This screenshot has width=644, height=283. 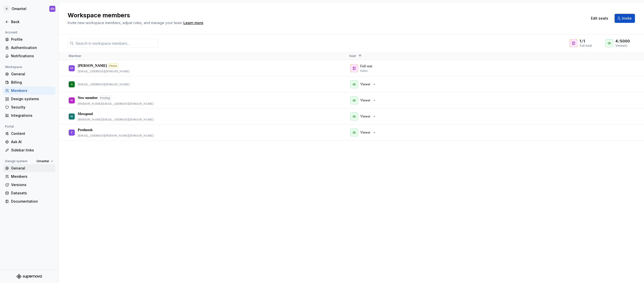 I want to click on div: A, so click(x=71, y=84).